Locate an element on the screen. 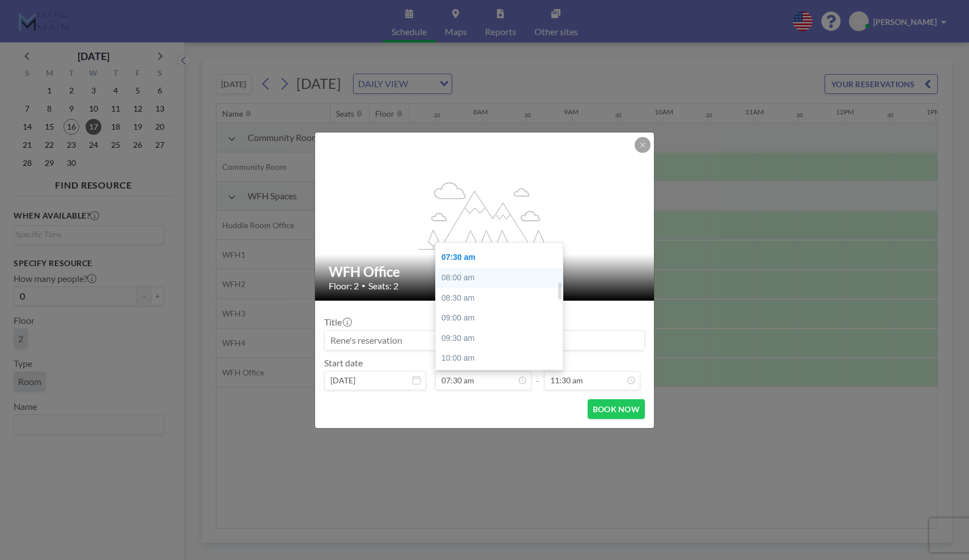 The width and height of the screenshot is (969, 560). div: 10:30 am is located at coordinates (499, 379).